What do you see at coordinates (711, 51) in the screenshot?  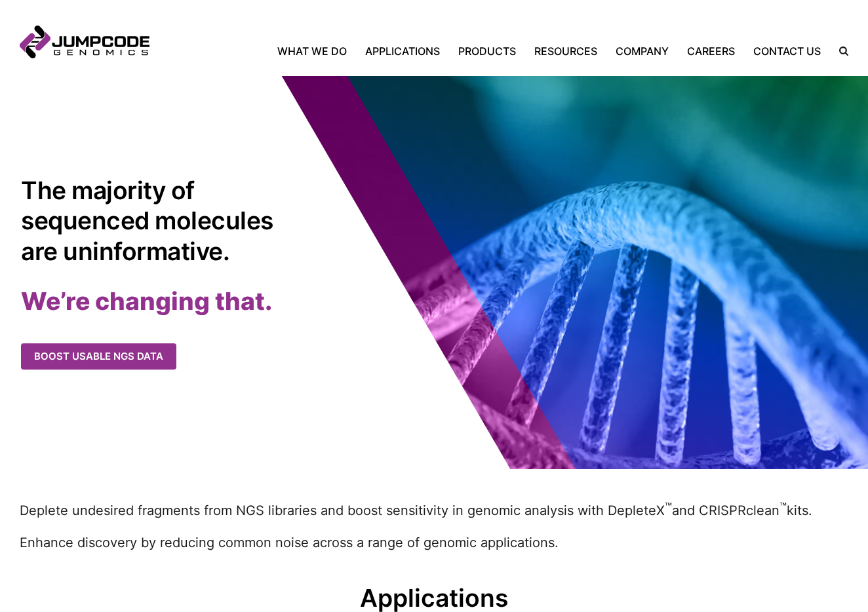 I see `a: Careers` at bounding box center [711, 51].